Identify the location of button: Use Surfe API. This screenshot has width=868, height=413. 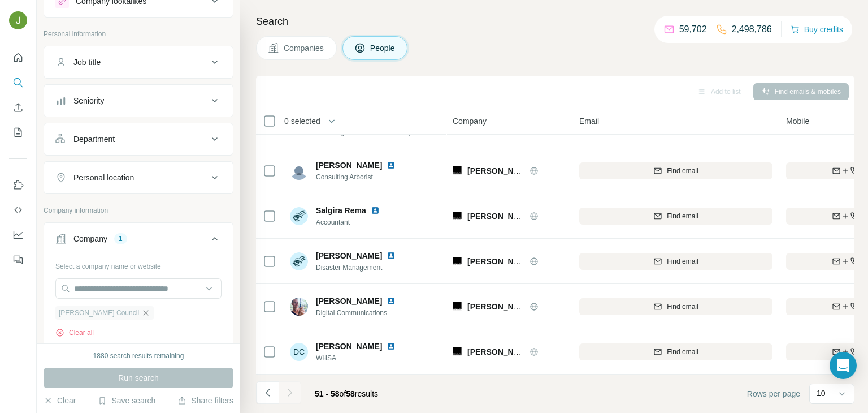
(18, 210).